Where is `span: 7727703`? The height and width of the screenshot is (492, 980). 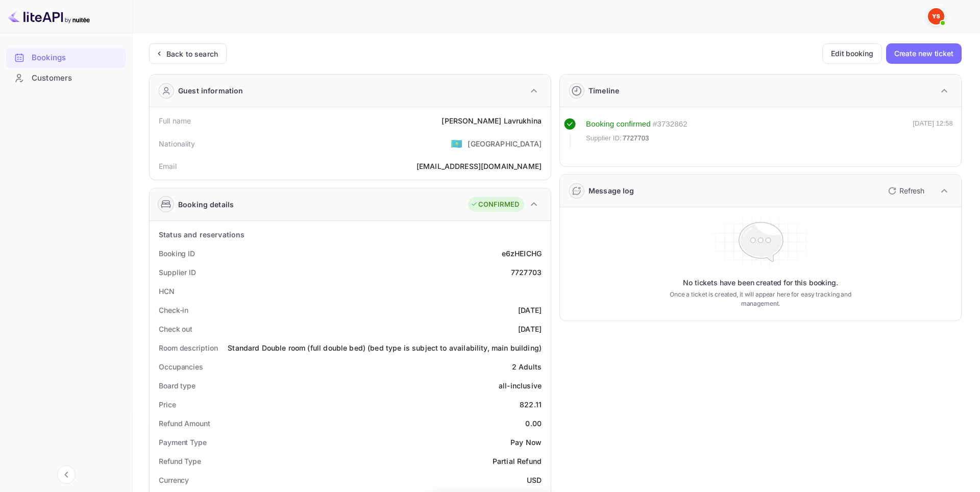
span: 7727703 is located at coordinates (636, 138).